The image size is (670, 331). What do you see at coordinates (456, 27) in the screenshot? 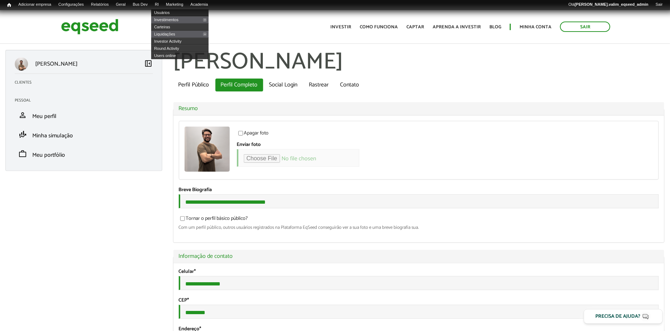
I see `a: Aprenda a investir` at bounding box center [456, 27].